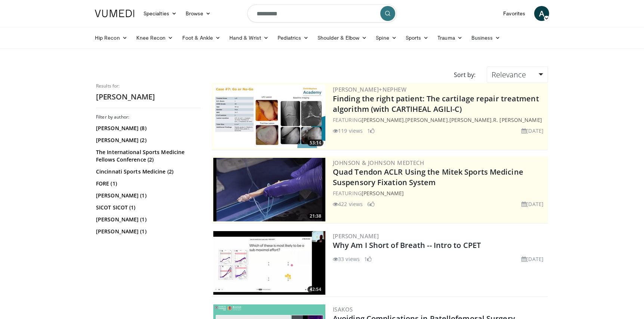 This screenshot has width=644, height=319. I want to click on li: 119 views, so click(348, 131).